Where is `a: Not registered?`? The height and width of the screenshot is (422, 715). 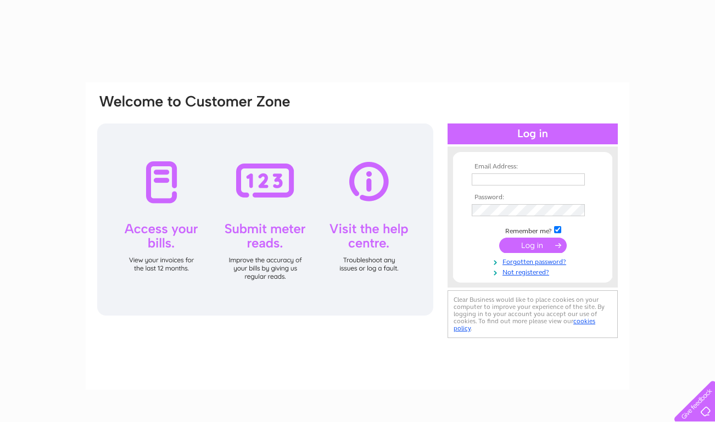
a: Not registered? is located at coordinates (534, 271).